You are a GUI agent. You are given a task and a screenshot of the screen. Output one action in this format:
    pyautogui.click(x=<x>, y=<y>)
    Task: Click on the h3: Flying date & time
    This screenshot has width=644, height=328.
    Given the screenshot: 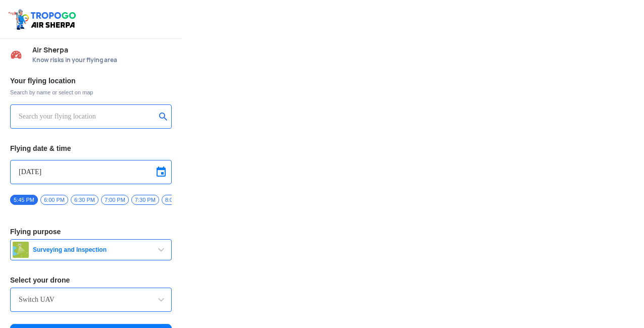 What is the action you would take?
    pyautogui.click(x=91, y=149)
    